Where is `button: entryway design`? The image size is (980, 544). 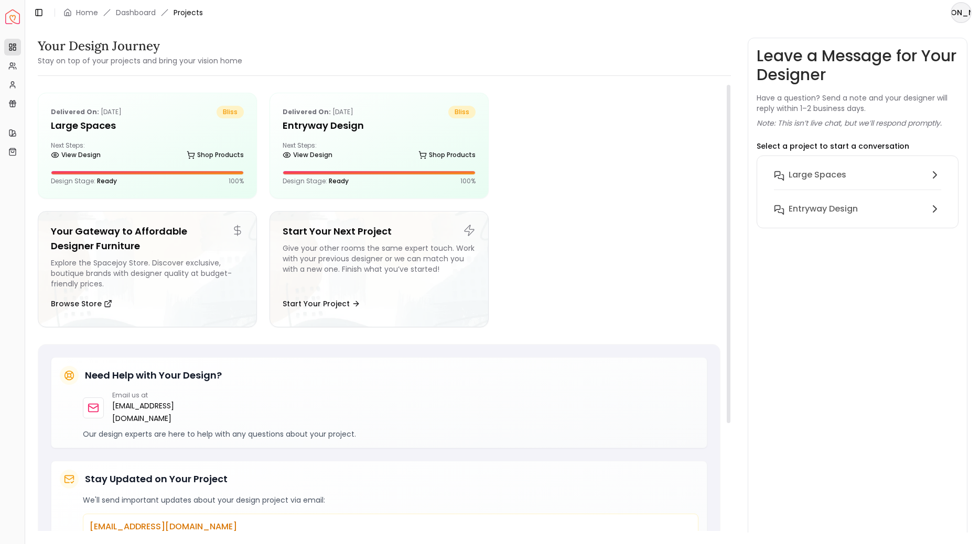
button: entryway design is located at coordinates (858, 209).